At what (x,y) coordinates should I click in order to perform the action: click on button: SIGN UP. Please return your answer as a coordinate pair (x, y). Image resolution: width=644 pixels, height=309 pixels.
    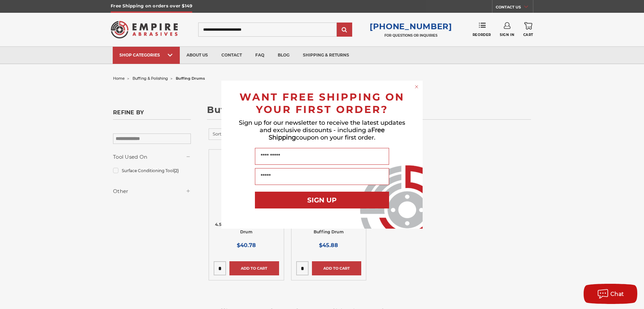
    Looking at the image, I should click on (322, 200).